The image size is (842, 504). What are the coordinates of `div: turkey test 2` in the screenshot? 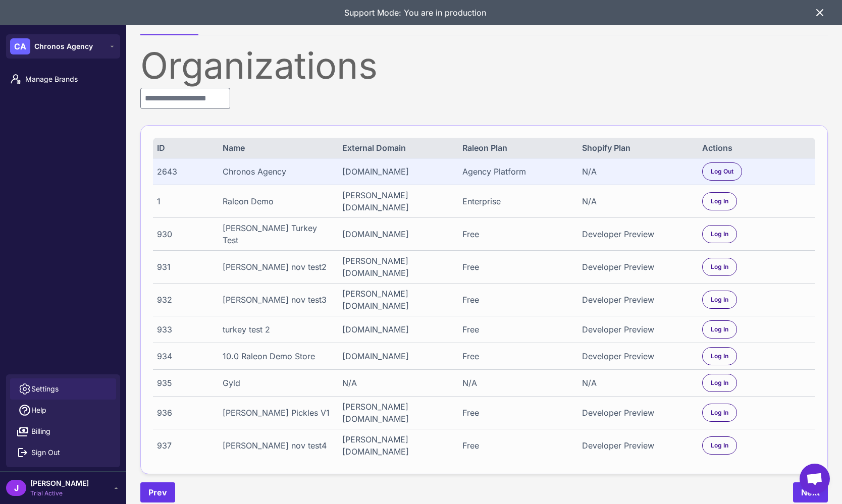 It's located at (277, 330).